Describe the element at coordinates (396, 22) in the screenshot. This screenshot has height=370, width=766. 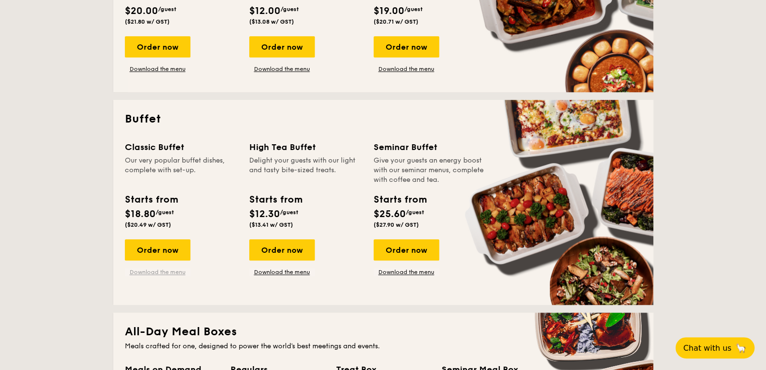
I see `span: ($20.71 w/ GST)` at that location.